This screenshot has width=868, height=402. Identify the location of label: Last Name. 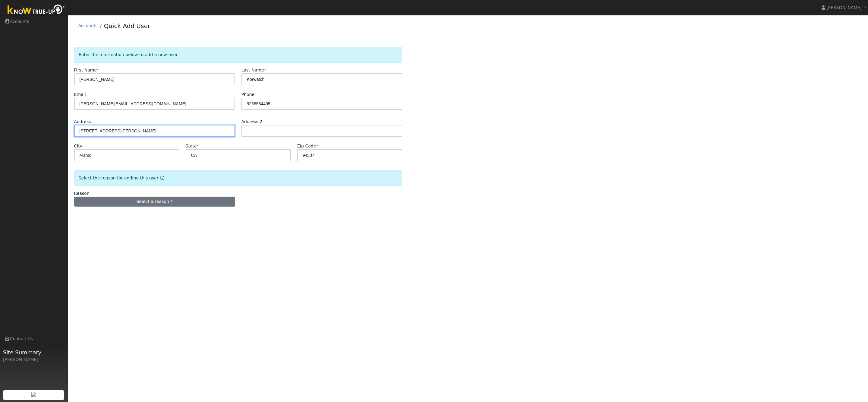
(254, 70).